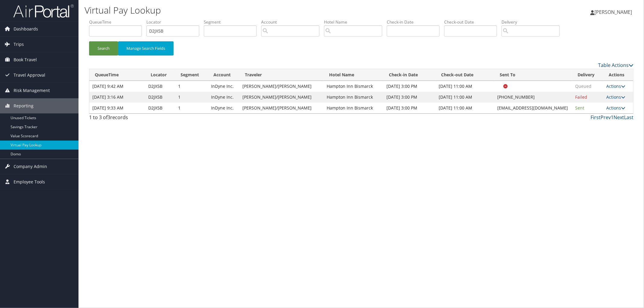  What do you see at coordinates (25, 60) in the screenshot?
I see `span: Book Travel` at bounding box center [25, 60].